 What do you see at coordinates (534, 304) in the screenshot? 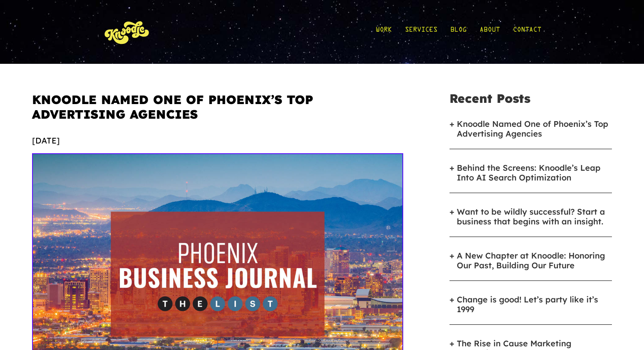
I see `a: Change is good! Let’s party like it’s 1999` at bounding box center [534, 304].